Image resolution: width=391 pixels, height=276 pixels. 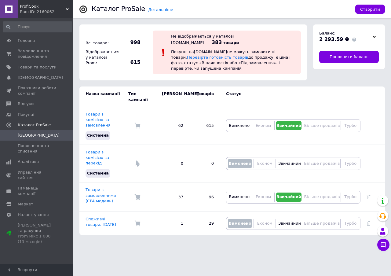 What do you see at coordinates (101, 195) in the screenshot?
I see `a: Товари з замовленнями (CPA модель)` at bounding box center [101, 195].